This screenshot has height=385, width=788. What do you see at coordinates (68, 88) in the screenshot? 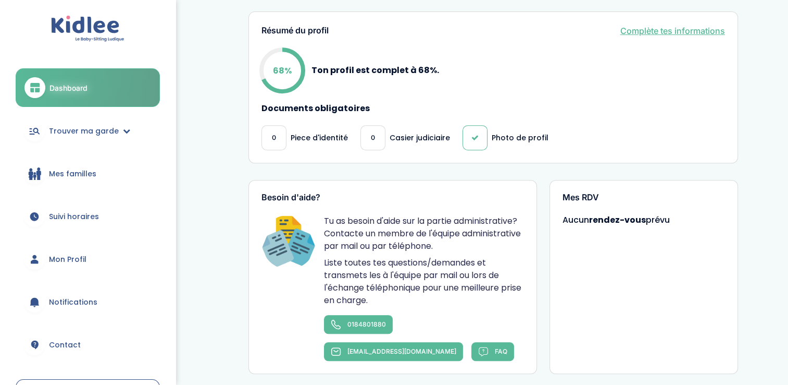
I see `span: Dashboard` at bounding box center [68, 88].